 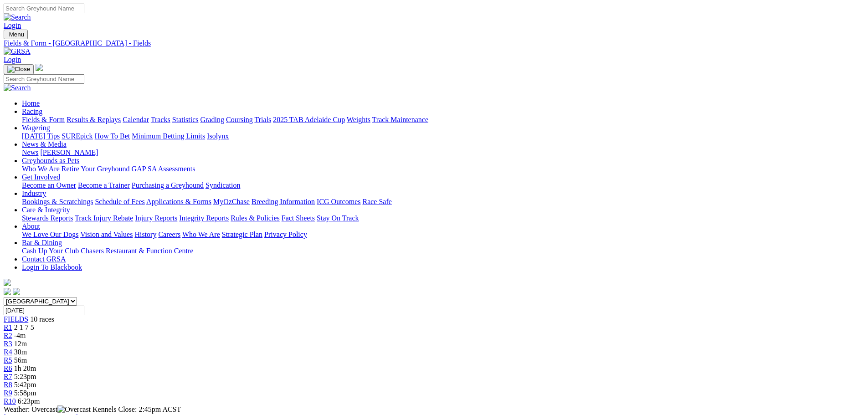 What do you see at coordinates (21, 360) in the screenshot?
I see `span: 56m` at bounding box center [21, 360].